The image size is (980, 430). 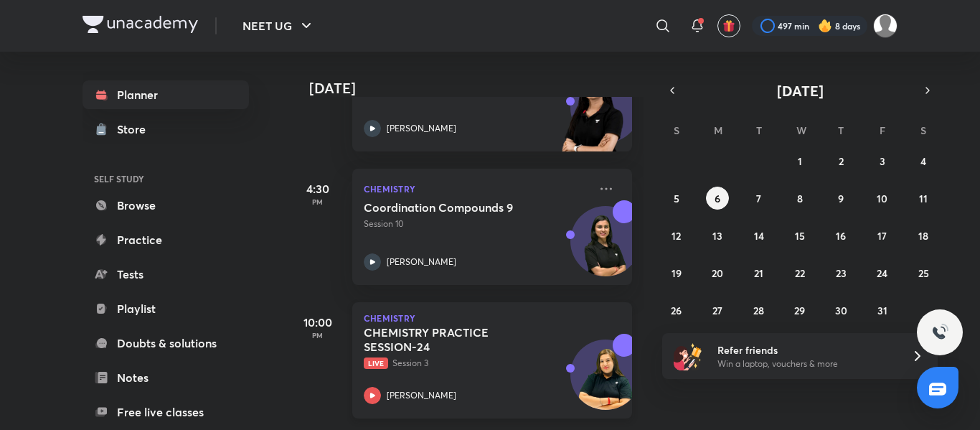 I want to click on abbr: October 28, 2025, so click(x=759, y=309).